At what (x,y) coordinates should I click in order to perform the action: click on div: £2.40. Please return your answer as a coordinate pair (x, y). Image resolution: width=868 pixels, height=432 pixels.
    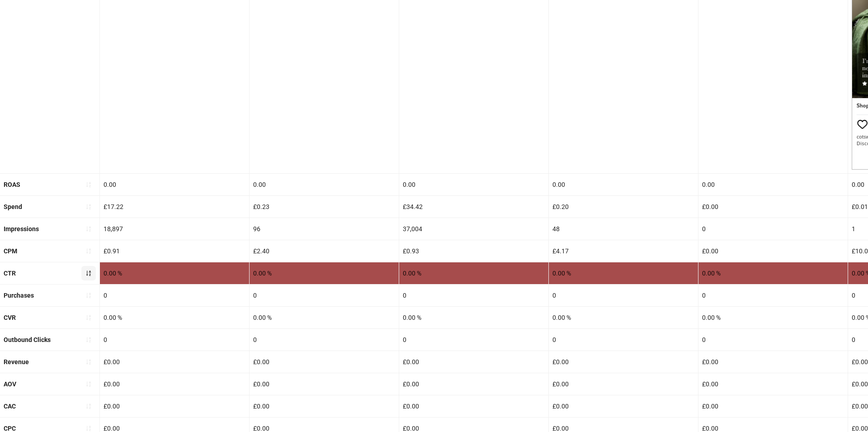
    Looking at the image, I should click on (324, 251).